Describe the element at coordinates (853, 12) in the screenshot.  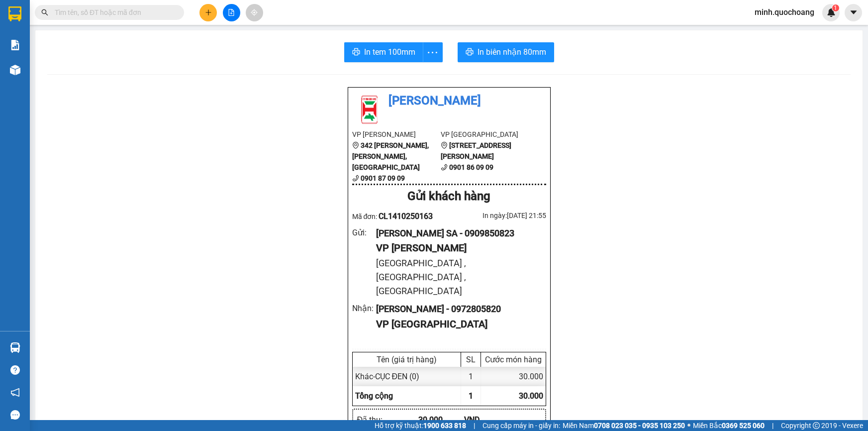
I see `button: caret-down` at that location.